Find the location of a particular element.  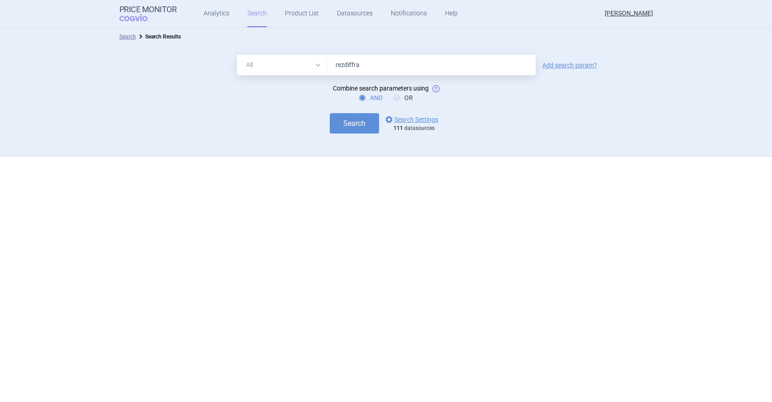

a: Search is located at coordinates (128, 37).